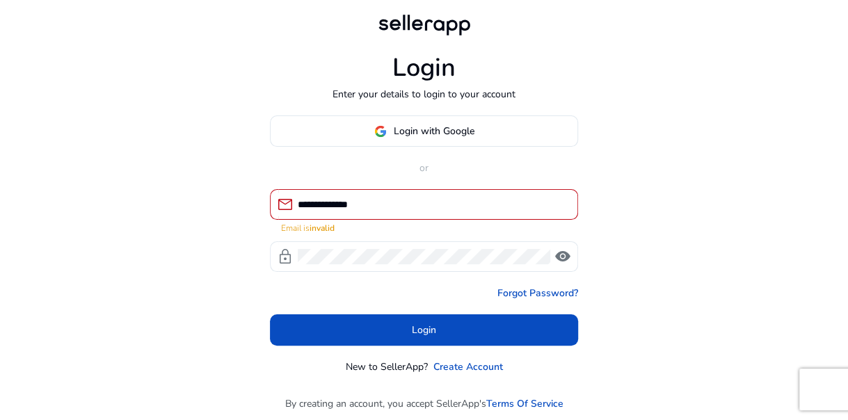 This screenshot has height=420, width=848. What do you see at coordinates (424, 131) in the screenshot?
I see `button: Login with Google` at bounding box center [424, 131].